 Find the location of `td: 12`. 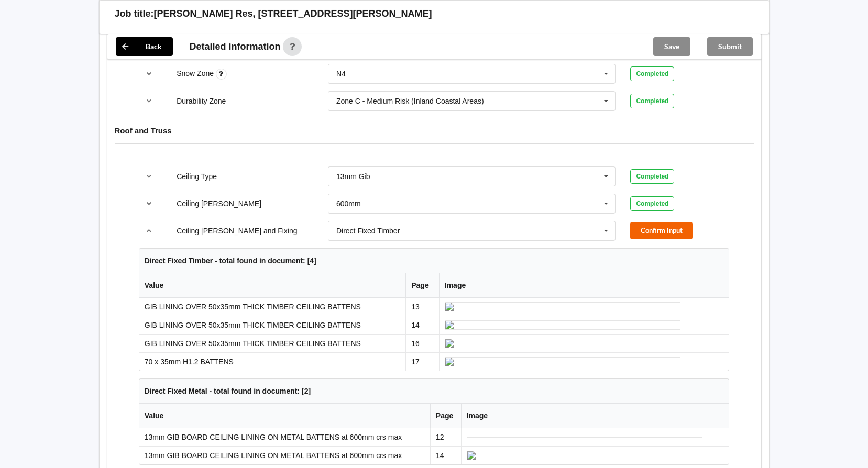

td: 12 is located at coordinates (445, 437).